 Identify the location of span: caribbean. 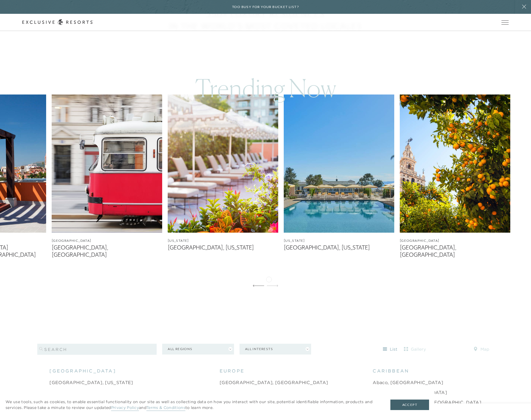
(391, 371).